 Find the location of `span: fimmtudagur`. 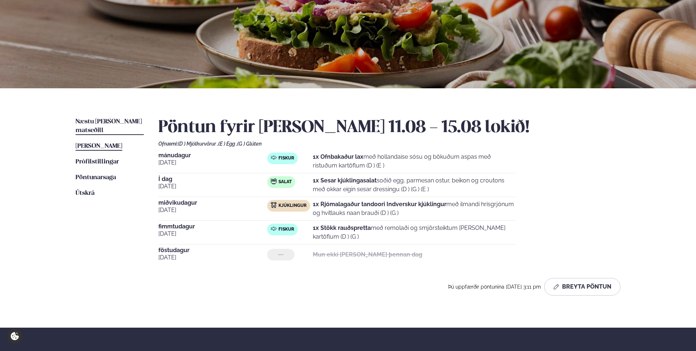

span: fimmtudagur is located at coordinates (213, 227).